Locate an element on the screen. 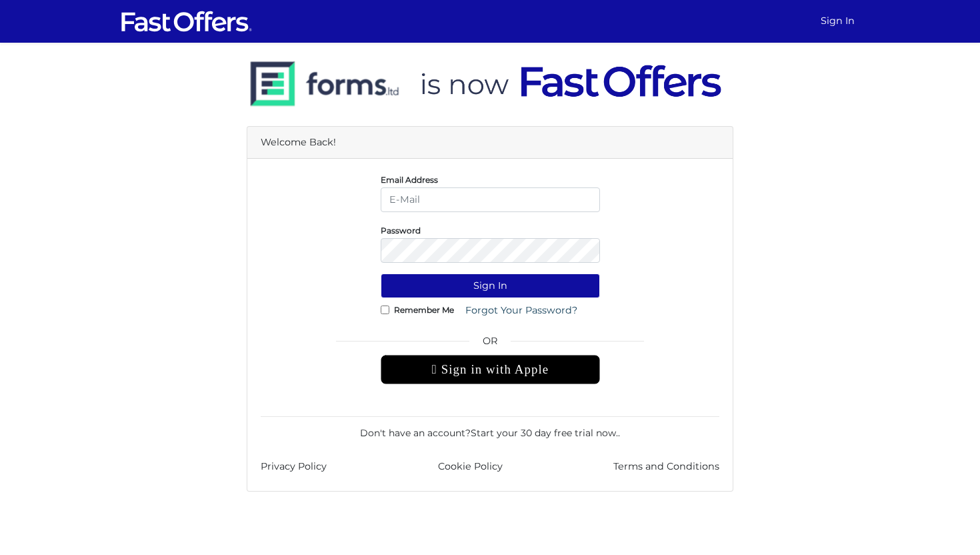 This screenshot has height=555, width=980. a: Sign In is located at coordinates (837, 21).